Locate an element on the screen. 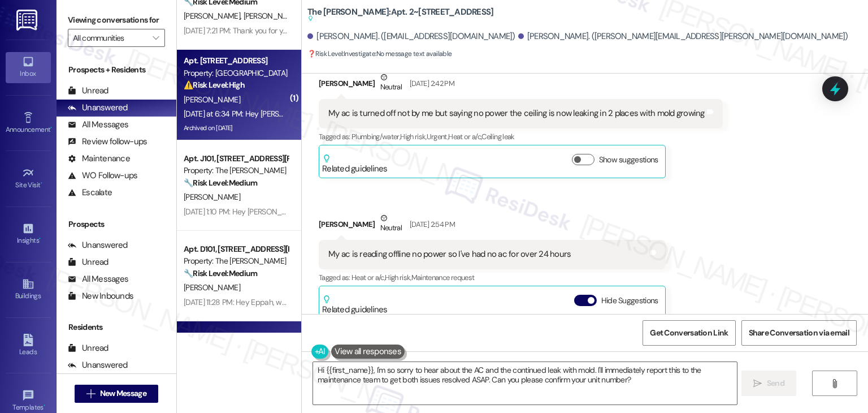 The width and height of the screenshot is (868, 413). div: Escalate is located at coordinates (90, 192).